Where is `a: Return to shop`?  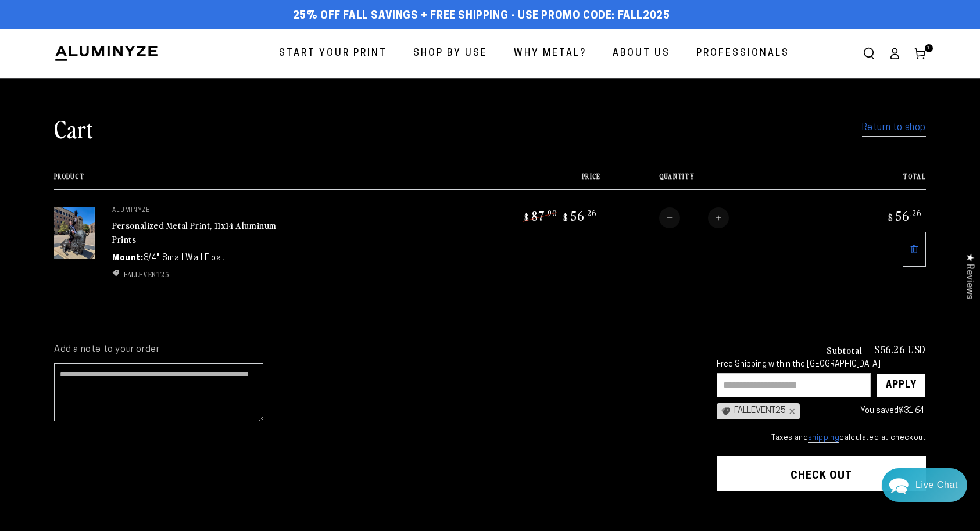
a: Return to shop is located at coordinates (894, 128).